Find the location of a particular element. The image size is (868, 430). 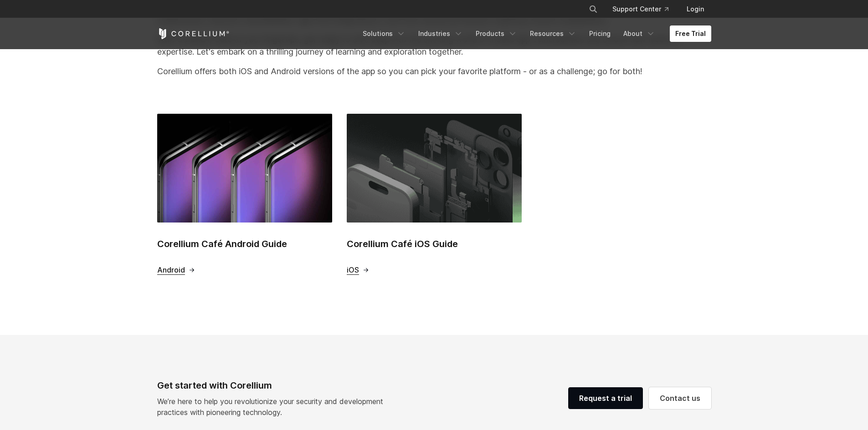

h2: Corellium Café iOS Guide is located at coordinates (434, 244).